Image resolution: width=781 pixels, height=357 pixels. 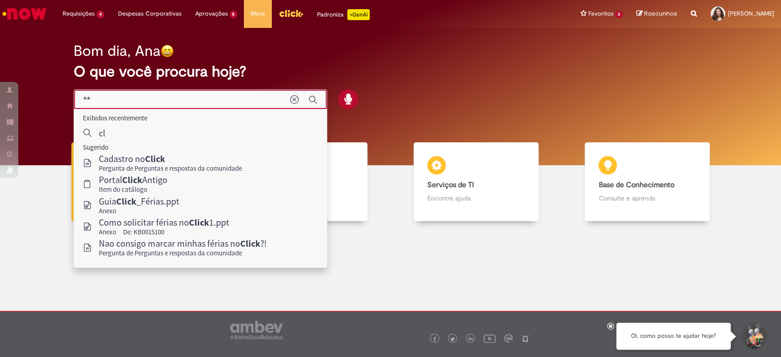 I want to click on span: More, so click(x=258, y=14).